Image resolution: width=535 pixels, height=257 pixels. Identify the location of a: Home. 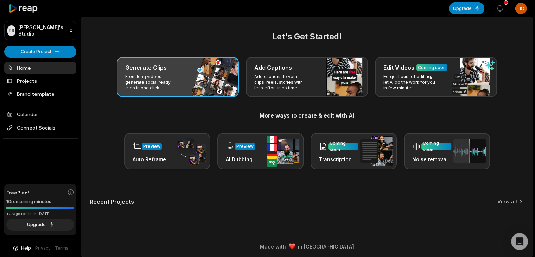
(40, 68).